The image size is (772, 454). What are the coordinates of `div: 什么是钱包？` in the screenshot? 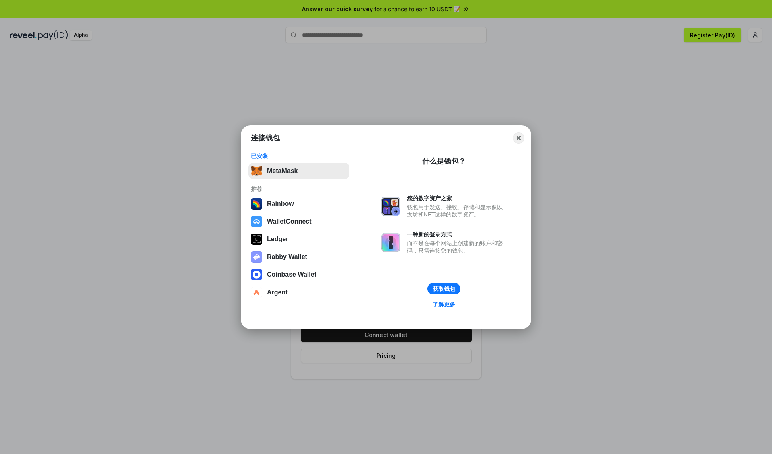 It's located at (444, 161).